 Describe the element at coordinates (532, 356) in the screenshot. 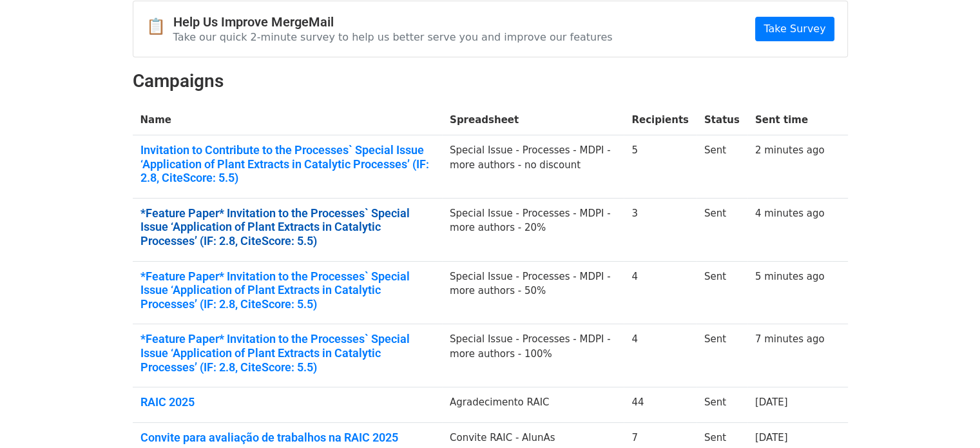

I see `td: Special Issue - Processes - MDPI - more authors - 100%` at that location.